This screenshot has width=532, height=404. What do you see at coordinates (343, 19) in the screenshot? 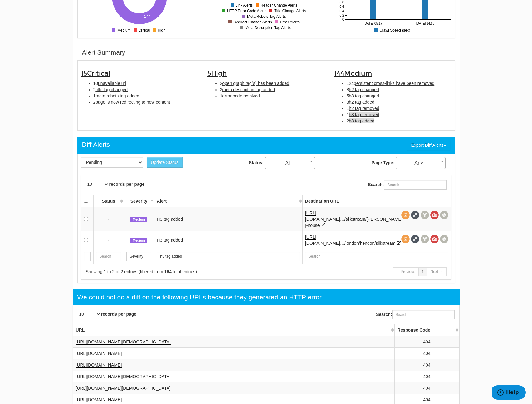
I see `tspan: 0` at bounding box center [343, 19].